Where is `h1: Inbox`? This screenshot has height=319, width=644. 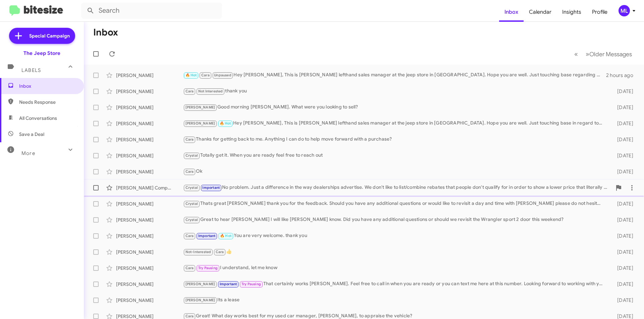
h1: Inbox is located at coordinates (106, 33).